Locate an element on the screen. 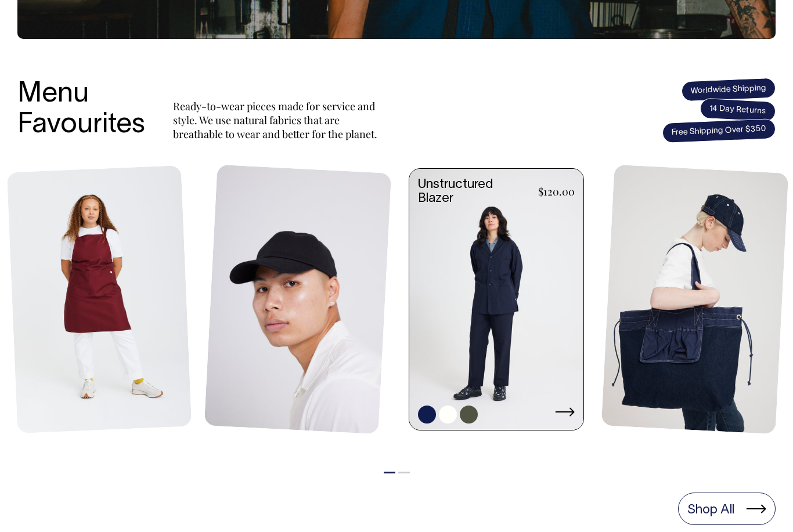 Image resolution: width=793 pixels, height=532 pixels. button: 2 of 2 is located at coordinates (404, 473).